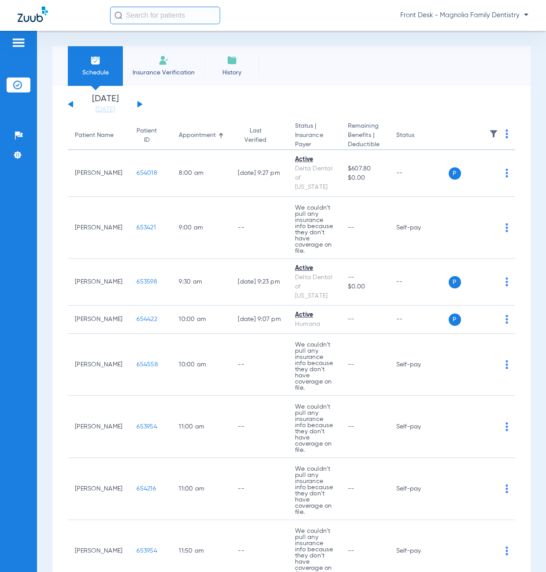 The width and height of the screenshot is (546, 572). Describe the element at coordinates (147, 365) in the screenshot. I see `span: 654558` at that location.